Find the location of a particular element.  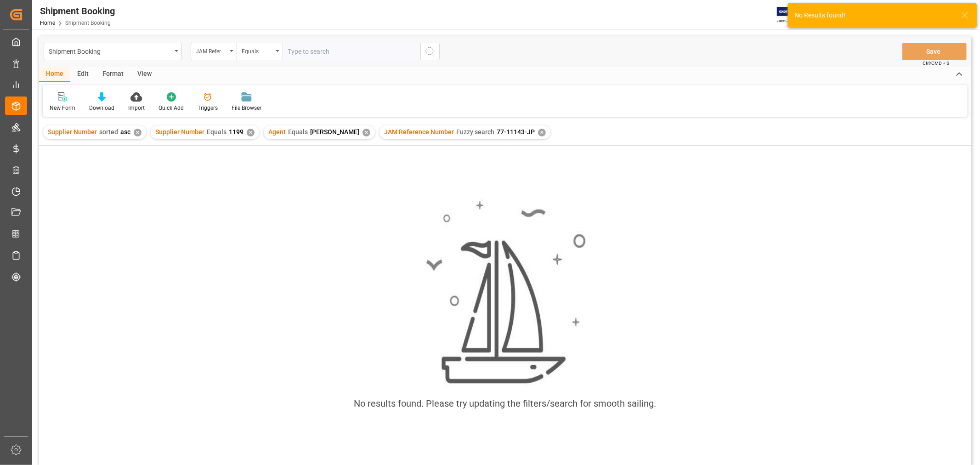

div: File Browser is located at coordinates (246, 108).